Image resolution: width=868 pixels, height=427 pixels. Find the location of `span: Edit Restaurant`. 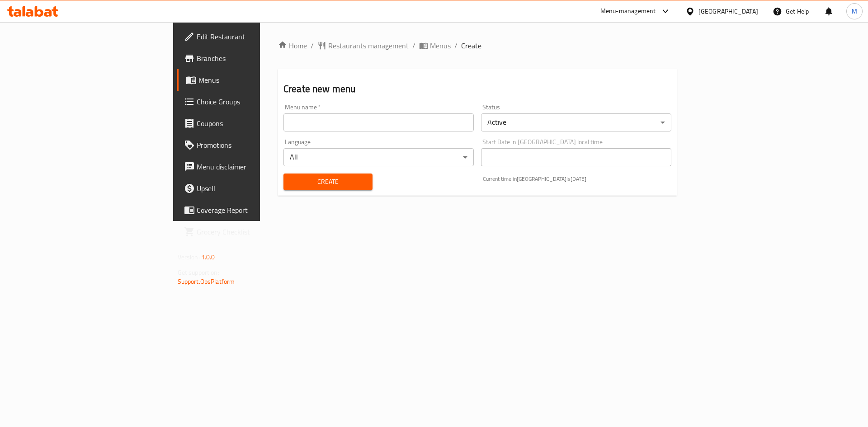

span: Edit Restaurant is located at coordinates (254, 37).